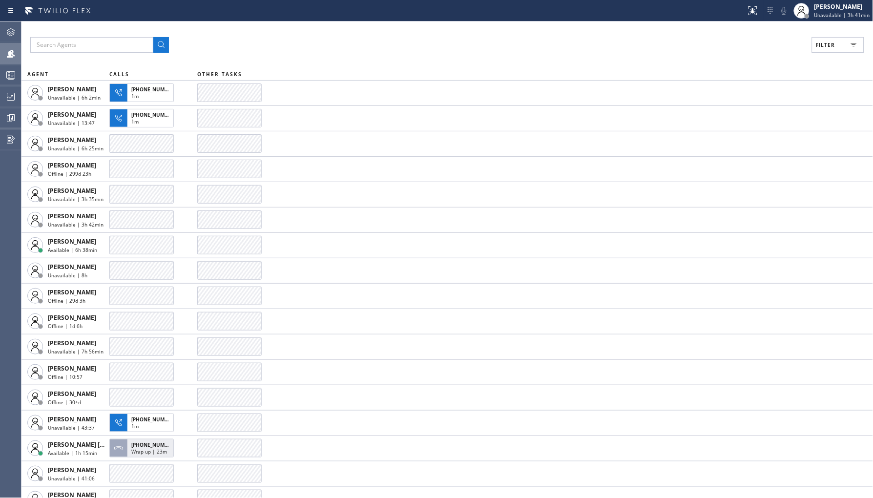  What do you see at coordinates (71, 123) in the screenshot?
I see `span: Unavailable | 13:47` at bounding box center [71, 123].